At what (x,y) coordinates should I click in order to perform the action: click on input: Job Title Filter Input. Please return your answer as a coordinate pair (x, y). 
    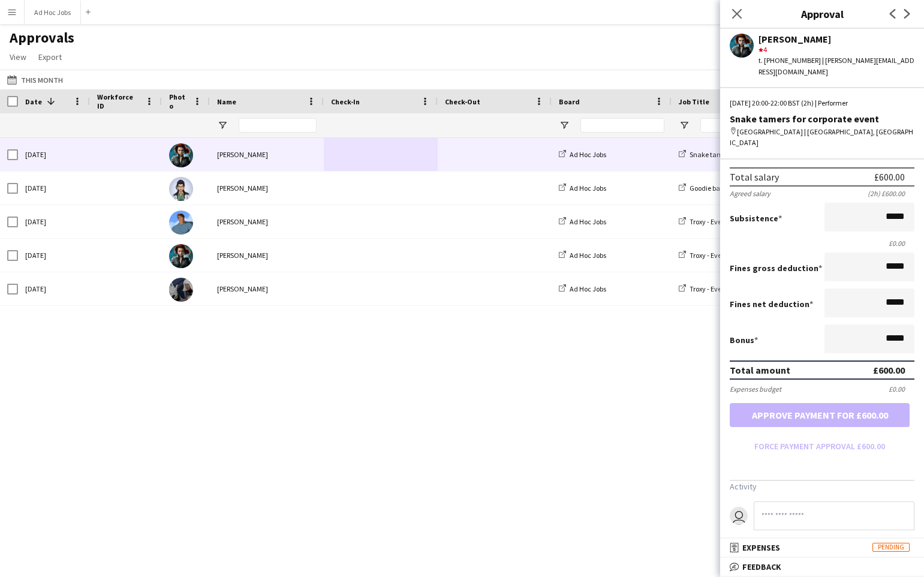
    Looking at the image, I should click on (743, 126).